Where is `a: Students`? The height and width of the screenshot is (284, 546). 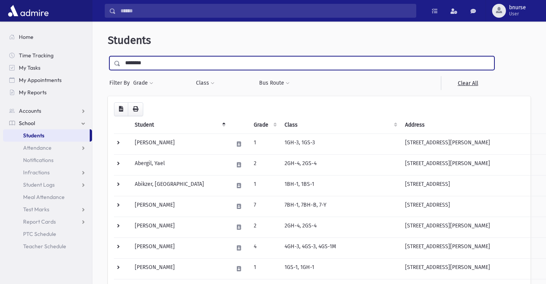
a: Students is located at coordinates (46, 135).